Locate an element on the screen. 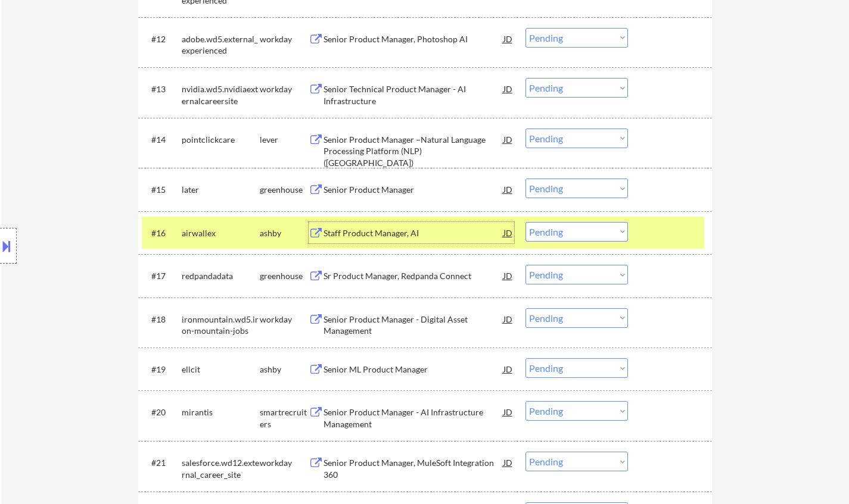 This screenshot has width=849, height=504. div: Senior Technical Product Manager - AI Infrastructure is located at coordinates (414, 95).